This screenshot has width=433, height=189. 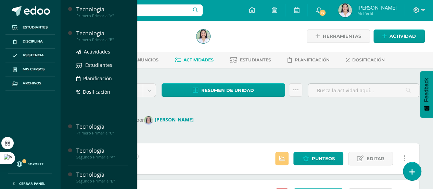 I want to click on span: Feedback, so click(x=427, y=90).